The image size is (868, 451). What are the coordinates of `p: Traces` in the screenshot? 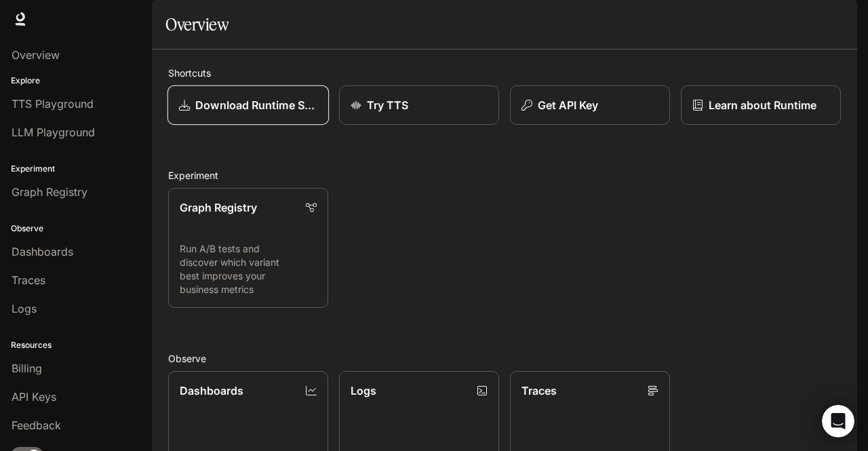 It's located at (539, 391).